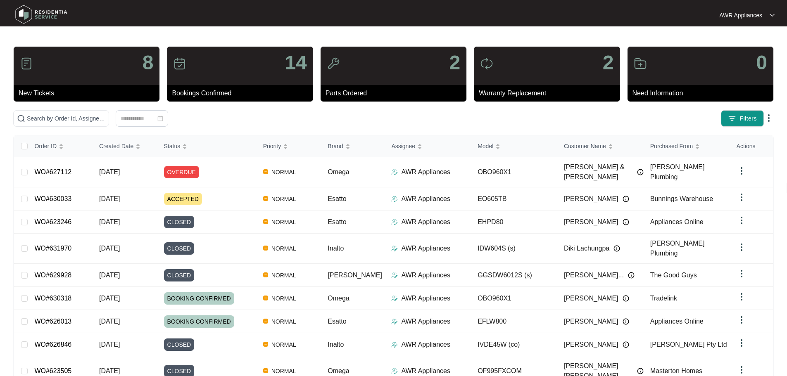 The image size is (787, 376). I want to click on p: Bookings Confirmed, so click(242, 93).